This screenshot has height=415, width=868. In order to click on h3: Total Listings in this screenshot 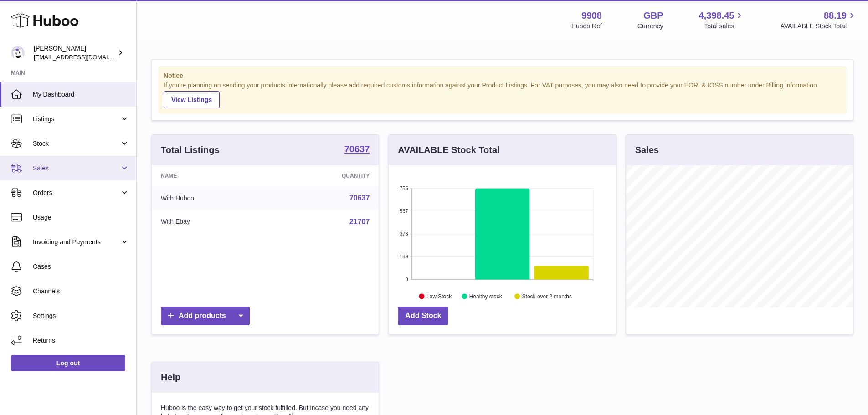, I will do `click(190, 150)`.